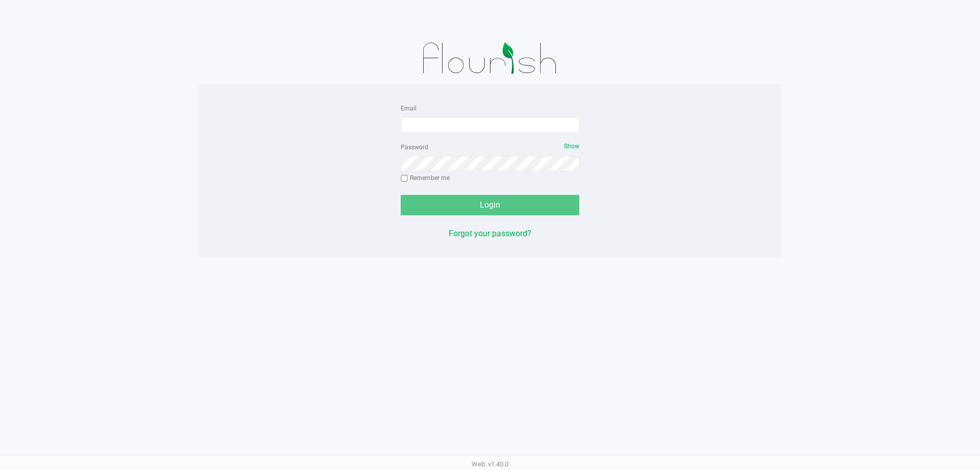 The height and width of the screenshot is (470, 980). I want to click on label: Password, so click(415, 148).